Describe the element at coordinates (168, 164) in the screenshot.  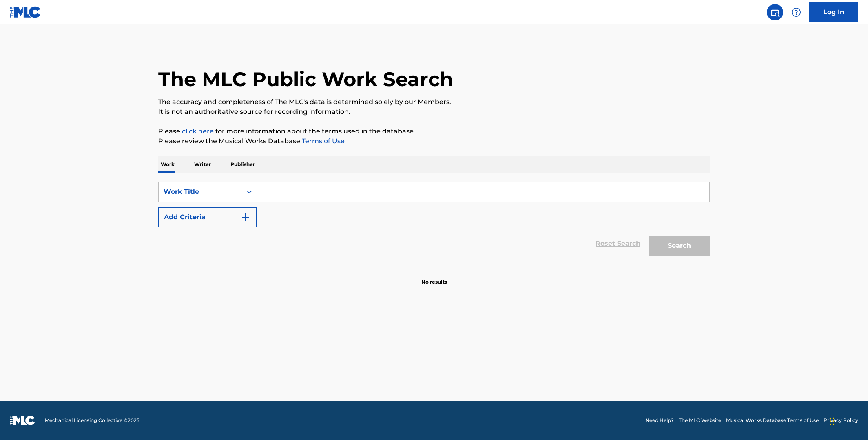
I see `p: Work` at that location.